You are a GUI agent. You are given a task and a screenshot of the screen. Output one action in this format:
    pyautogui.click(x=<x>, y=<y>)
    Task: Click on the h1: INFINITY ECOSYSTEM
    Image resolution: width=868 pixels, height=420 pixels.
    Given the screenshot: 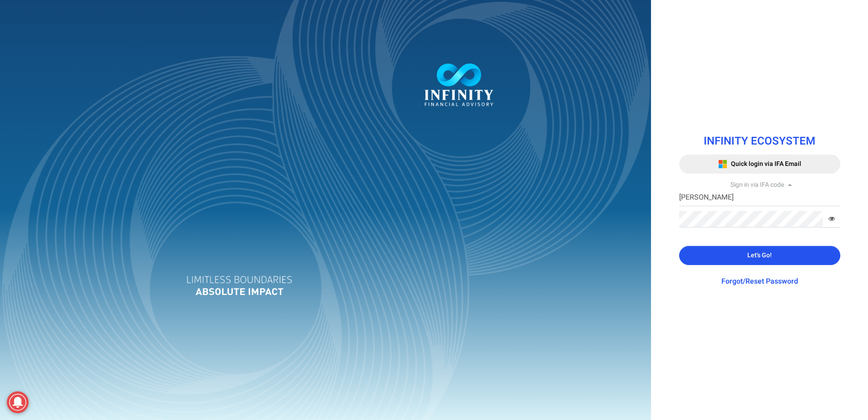 What is the action you would take?
    pyautogui.click(x=760, y=141)
    